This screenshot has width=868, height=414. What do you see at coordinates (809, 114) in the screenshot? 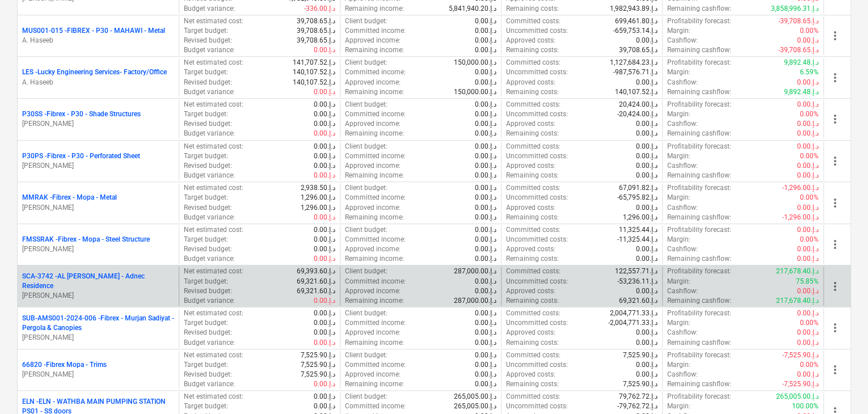
I see `p: 0.00%` at bounding box center [809, 114].